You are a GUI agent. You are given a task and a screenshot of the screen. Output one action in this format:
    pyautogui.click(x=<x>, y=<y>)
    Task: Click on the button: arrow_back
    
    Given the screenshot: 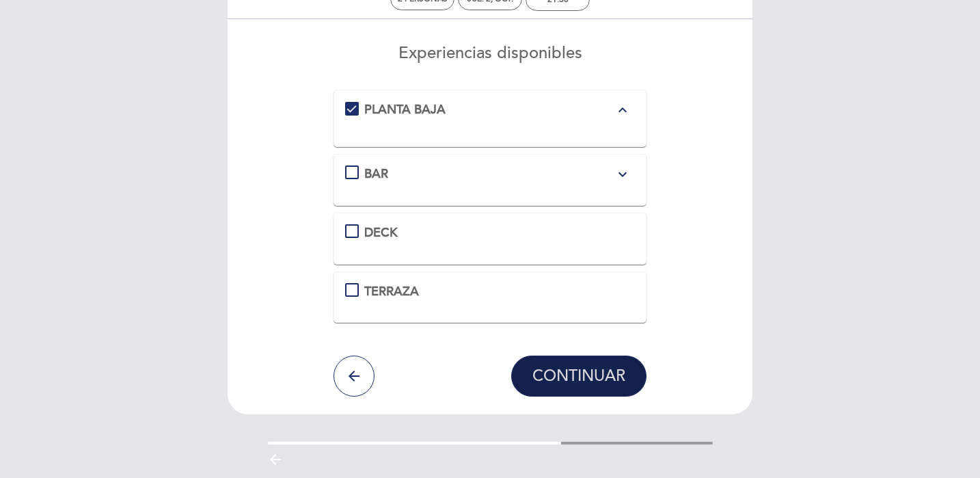 What is the action you would take?
    pyautogui.click(x=354, y=376)
    